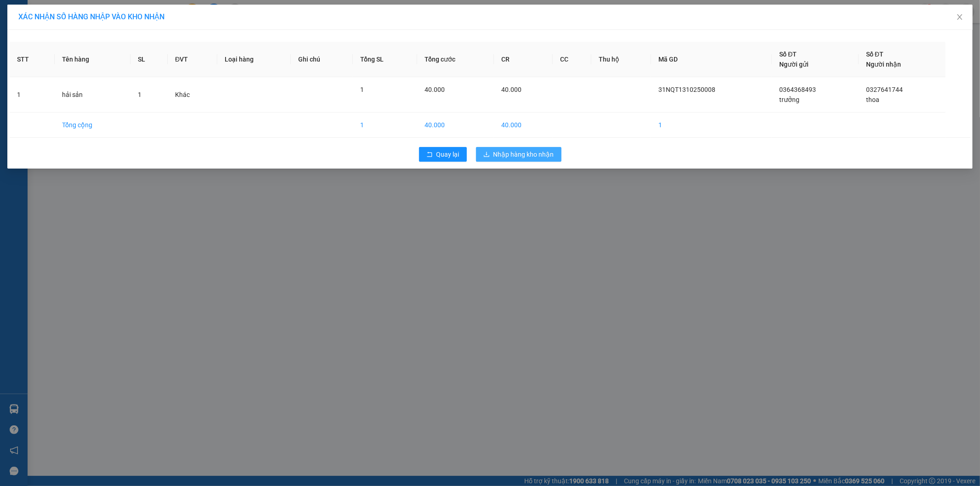 Image resolution: width=980 pixels, height=486 pixels. I want to click on span: trưởng, so click(789, 99).